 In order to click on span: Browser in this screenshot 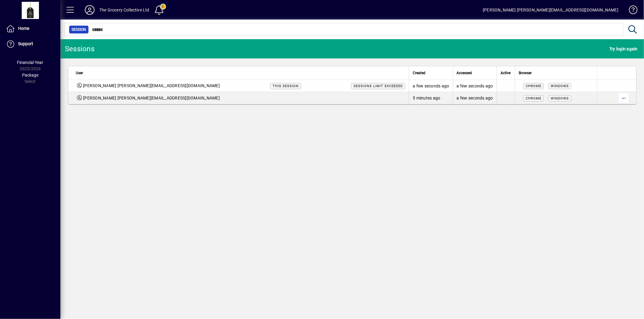, I will do `click(525, 73)`.